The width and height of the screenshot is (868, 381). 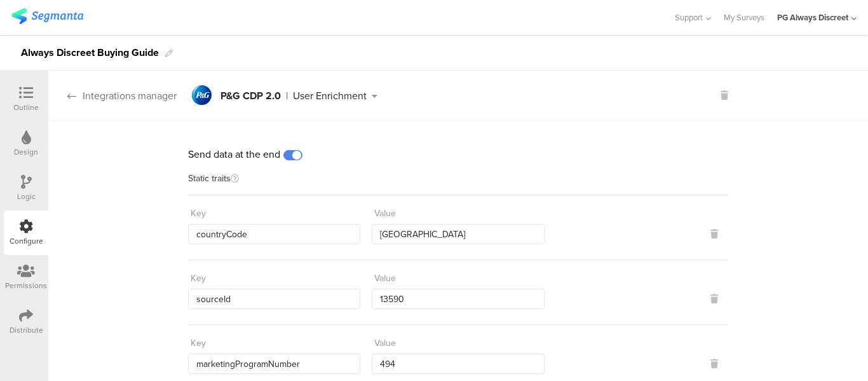 What do you see at coordinates (26, 196) in the screenshot?
I see `div: Logic` at bounding box center [26, 196].